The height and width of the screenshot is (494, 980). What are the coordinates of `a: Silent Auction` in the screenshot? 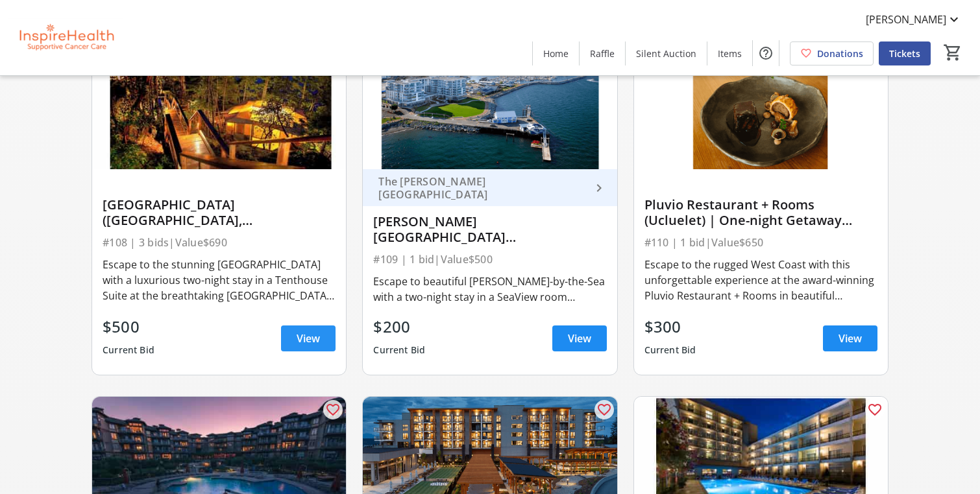 It's located at (666, 53).